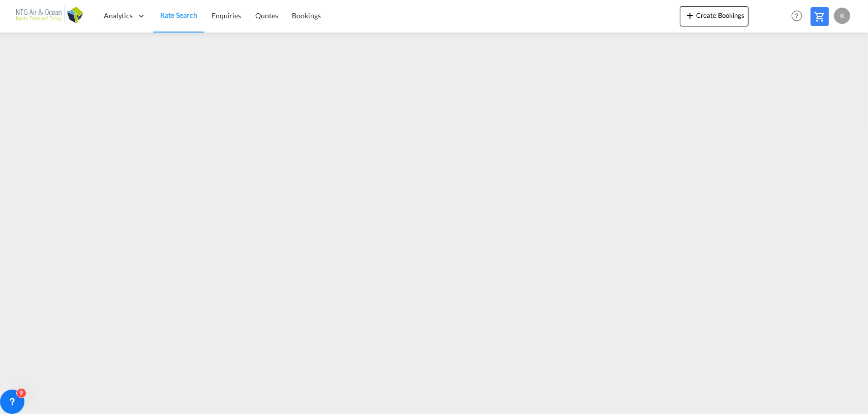  What do you see at coordinates (266, 15) in the screenshot?
I see `span: Quotes` at bounding box center [266, 15].